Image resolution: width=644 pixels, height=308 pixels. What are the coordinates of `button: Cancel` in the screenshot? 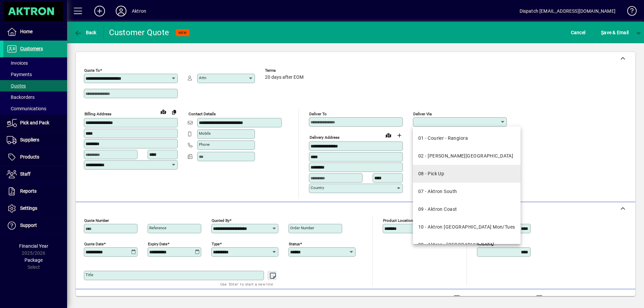 It's located at (578, 32).